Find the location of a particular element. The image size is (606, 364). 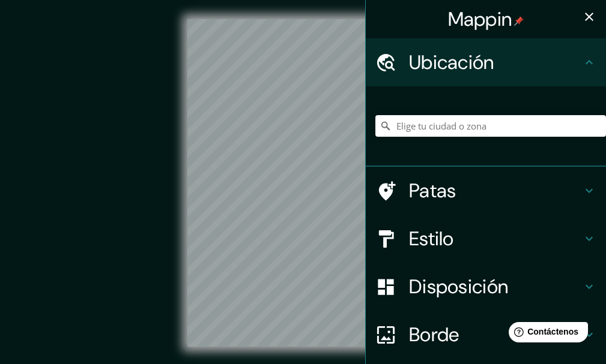

font: Ubicación is located at coordinates (452, 62).